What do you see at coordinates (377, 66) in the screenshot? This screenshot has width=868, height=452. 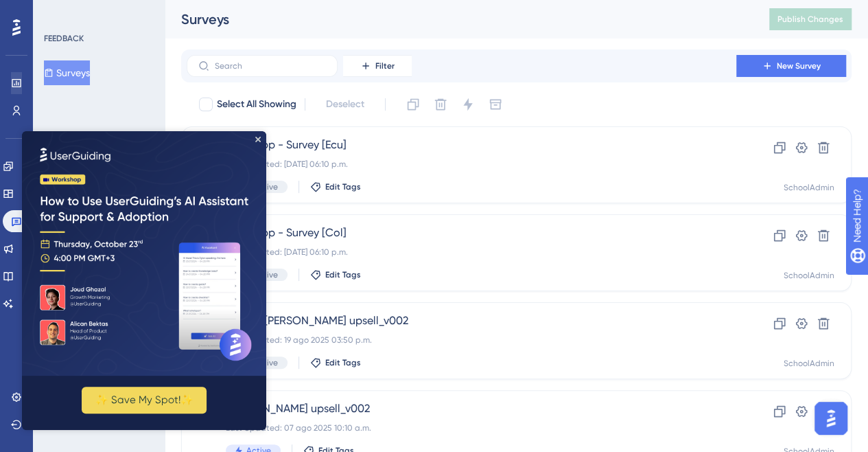 I see `button: Filter` at bounding box center [377, 66].